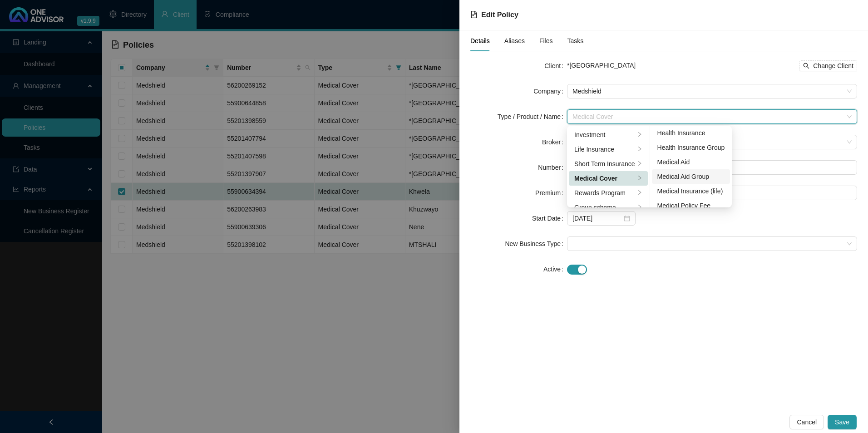 The width and height of the screenshot is (868, 433). What do you see at coordinates (691, 206) in the screenshot?
I see `li: Medical Policy Fee` at bounding box center [691, 206].